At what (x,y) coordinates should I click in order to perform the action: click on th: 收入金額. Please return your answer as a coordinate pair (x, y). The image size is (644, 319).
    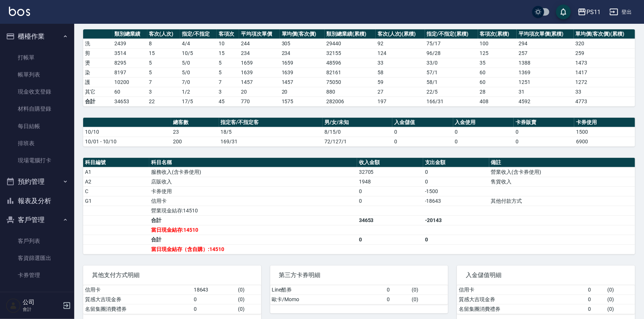
    Looking at the image, I should click on (390, 163).